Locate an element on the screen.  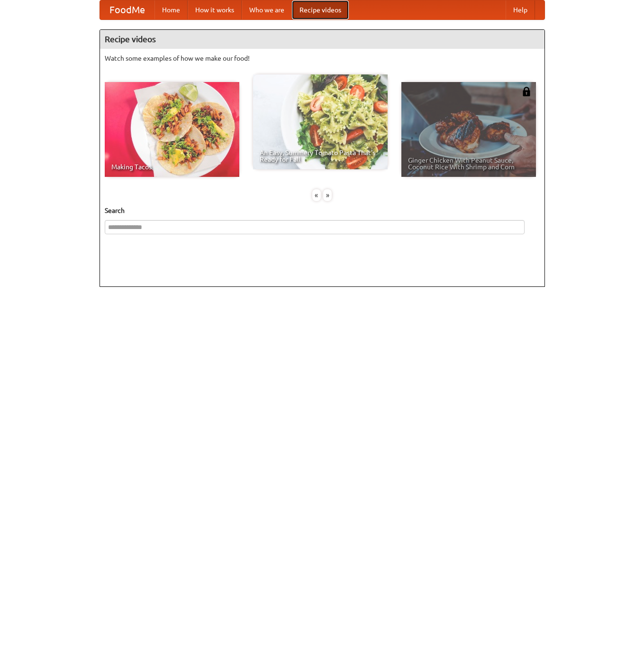
span: An Easy, Summery Tomato Pasta That's Ready for Fall is located at coordinates (321, 156).